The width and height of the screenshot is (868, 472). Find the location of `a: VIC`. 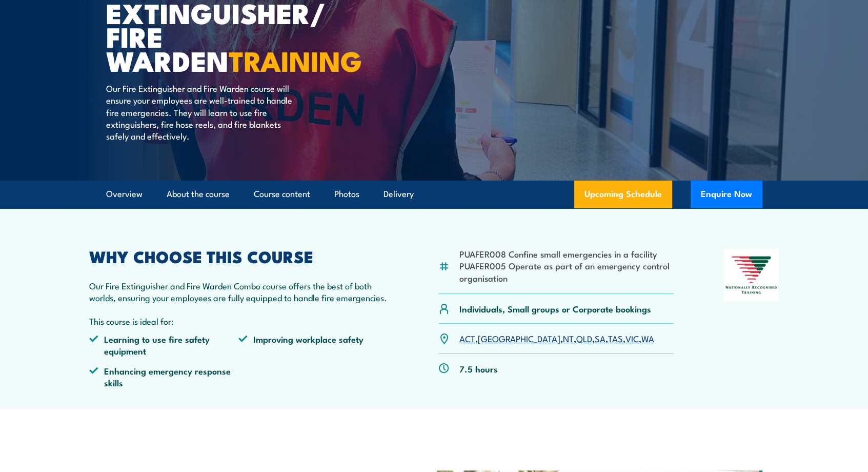

a: VIC is located at coordinates (632, 338).